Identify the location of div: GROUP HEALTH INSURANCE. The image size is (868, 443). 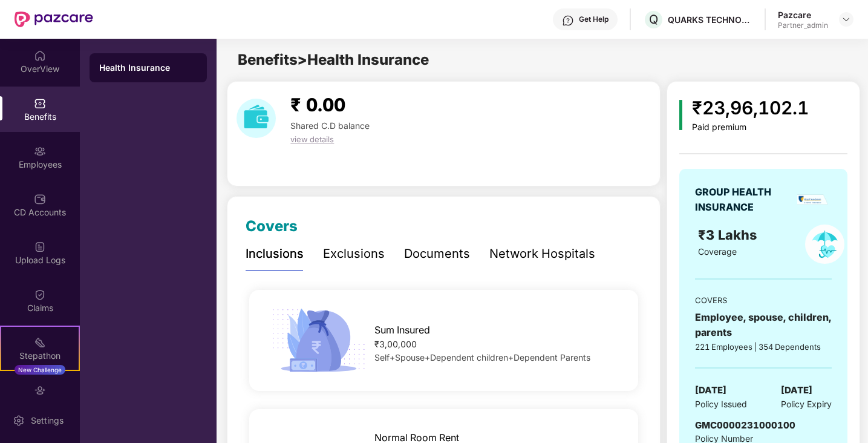
(743, 200).